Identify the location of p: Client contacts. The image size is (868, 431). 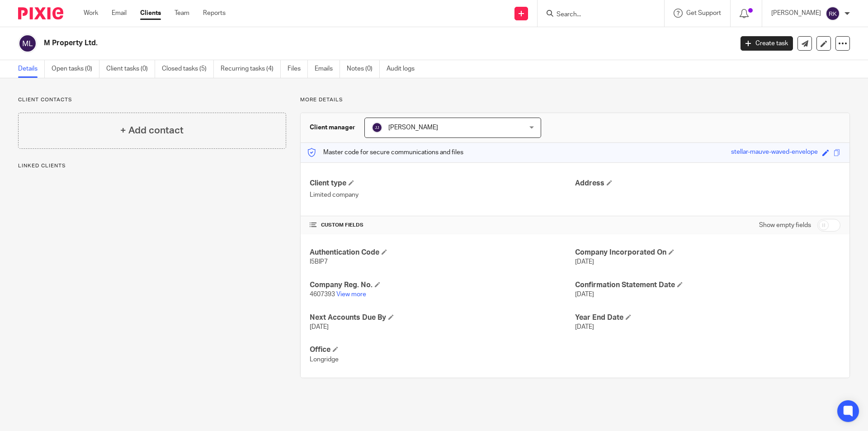
(152, 100).